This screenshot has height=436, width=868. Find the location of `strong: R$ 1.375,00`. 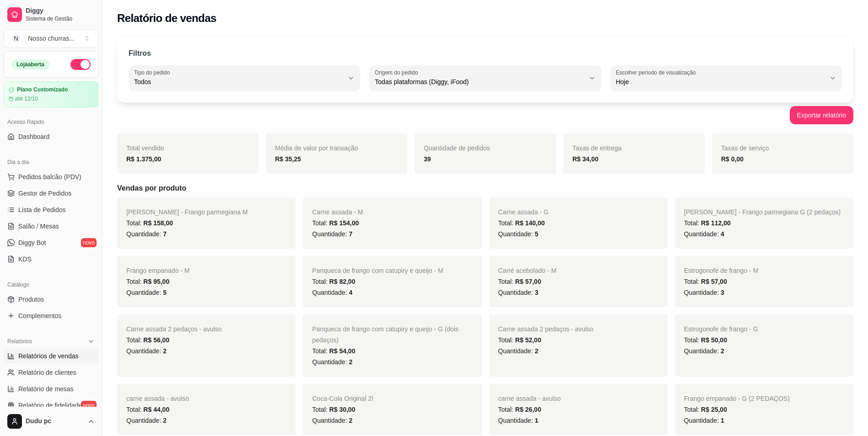

strong: R$ 1.375,00 is located at coordinates (144, 159).